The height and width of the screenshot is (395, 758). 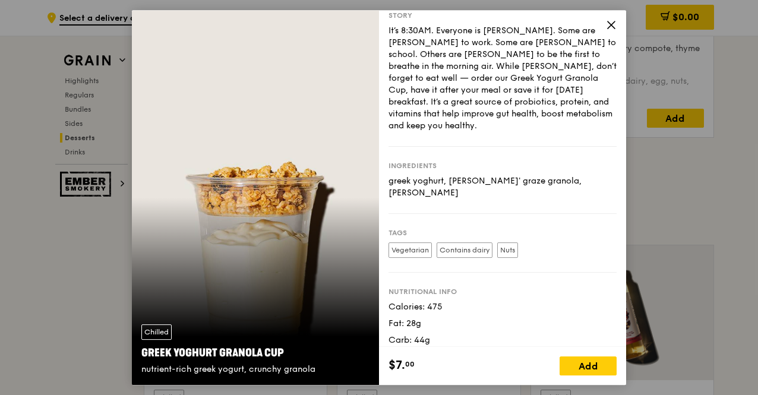 What do you see at coordinates (156, 332) in the screenshot?
I see `div: Chilled` at bounding box center [156, 332].